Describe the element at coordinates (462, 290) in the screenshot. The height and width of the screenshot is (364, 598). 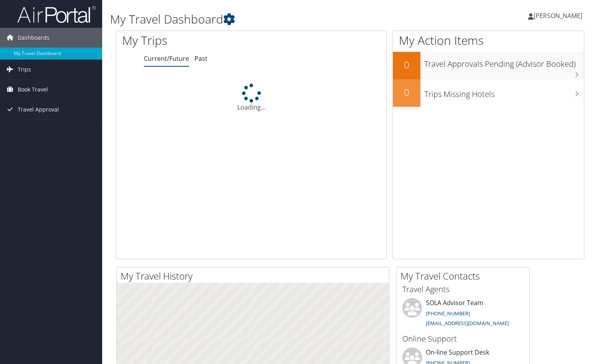
I see `h3: Travel Agents` at that location.